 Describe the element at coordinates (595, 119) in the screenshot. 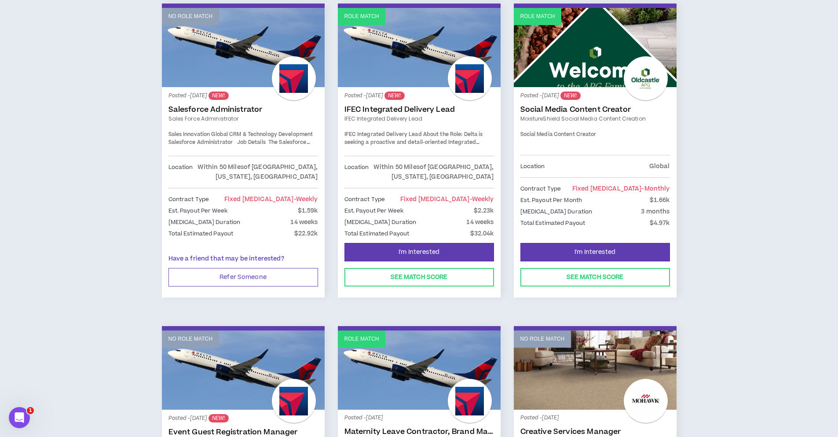

I see `a: MoistureShield Social Media Content Creation` at that location.